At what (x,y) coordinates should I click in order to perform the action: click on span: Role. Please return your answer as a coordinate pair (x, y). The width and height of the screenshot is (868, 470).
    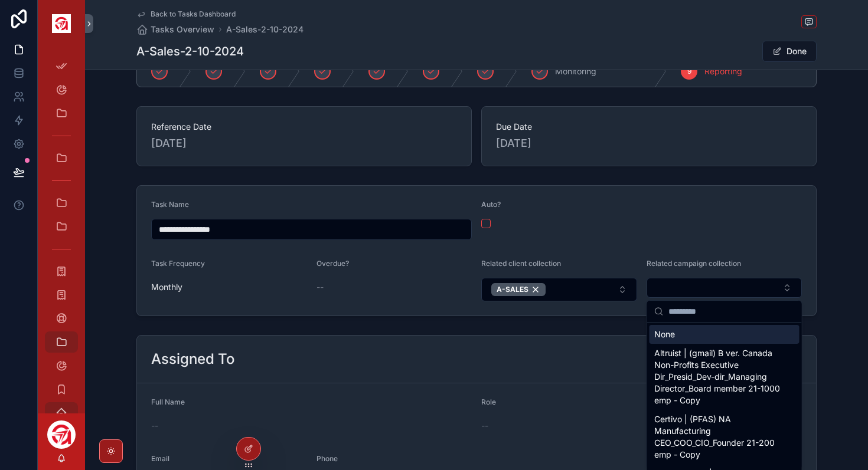
    Looking at the image, I should click on (488, 401).